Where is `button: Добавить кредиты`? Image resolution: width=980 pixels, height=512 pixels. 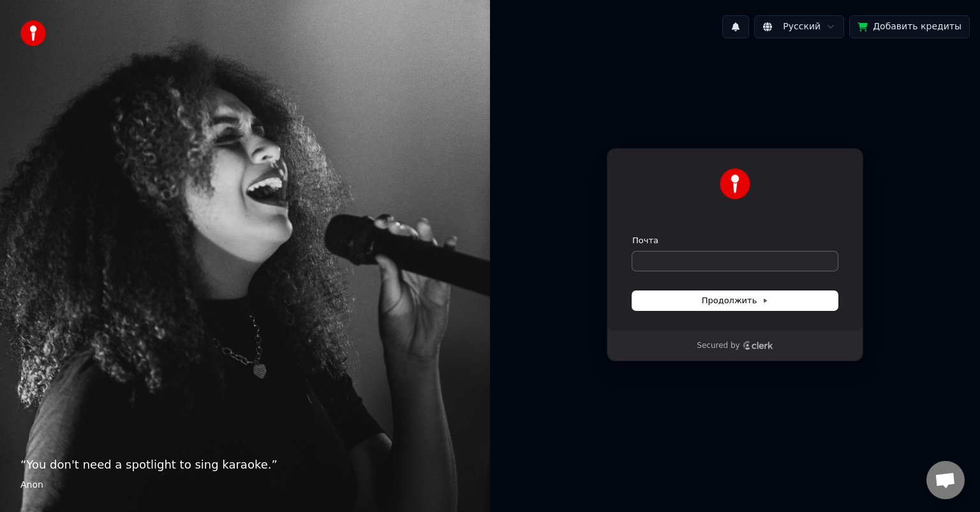
button: Добавить кредиты is located at coordinates (909, 26).